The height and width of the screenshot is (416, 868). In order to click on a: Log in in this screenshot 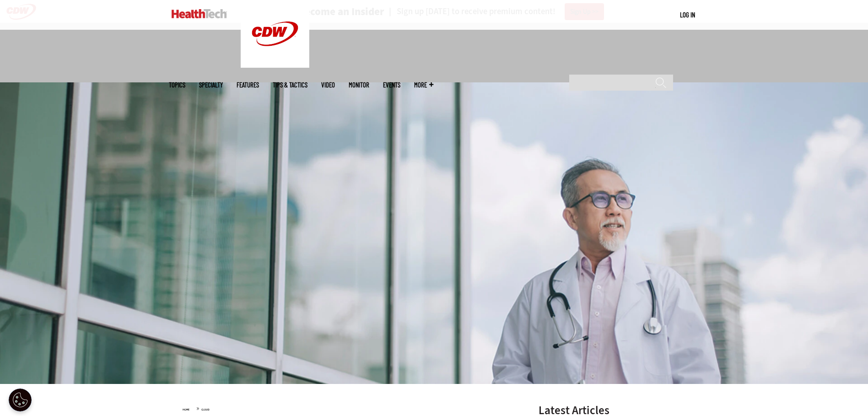, I will do `click(687, 15)`.